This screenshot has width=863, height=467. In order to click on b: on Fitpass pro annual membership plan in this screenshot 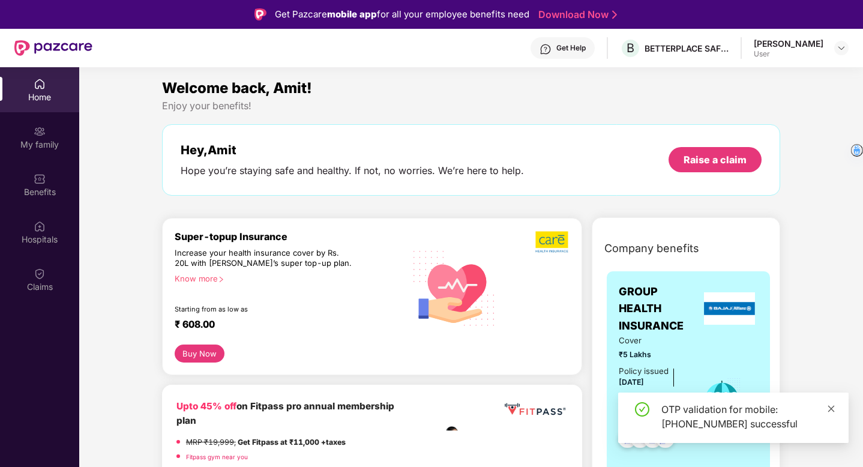, I will do `click(285, 413)`.